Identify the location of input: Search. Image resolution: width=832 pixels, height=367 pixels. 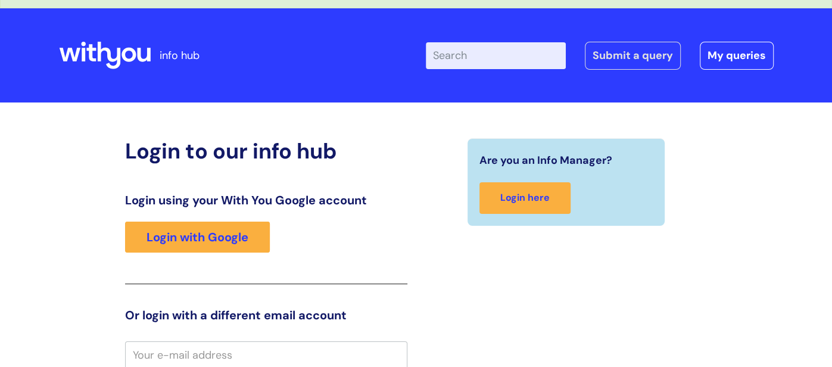
(496, 55).